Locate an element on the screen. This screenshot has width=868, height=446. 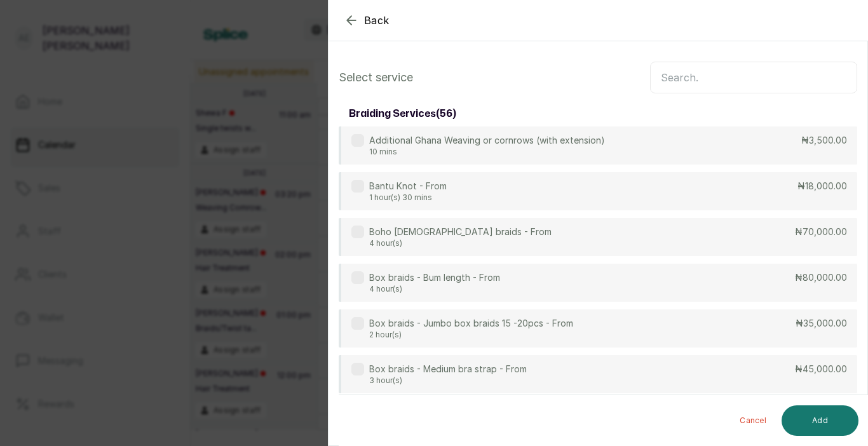
p: ₦18,000.00 is located at coordinates (823, 186).